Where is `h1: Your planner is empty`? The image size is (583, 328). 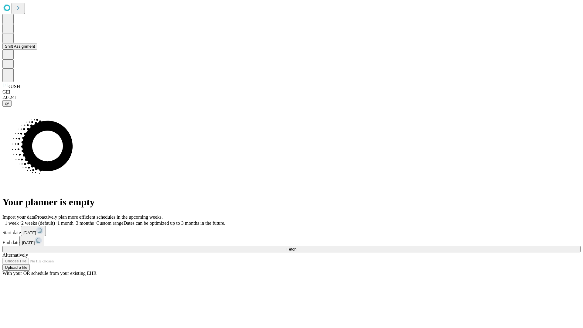
h1: Your planner is empty is located at coordinates (292, 202).